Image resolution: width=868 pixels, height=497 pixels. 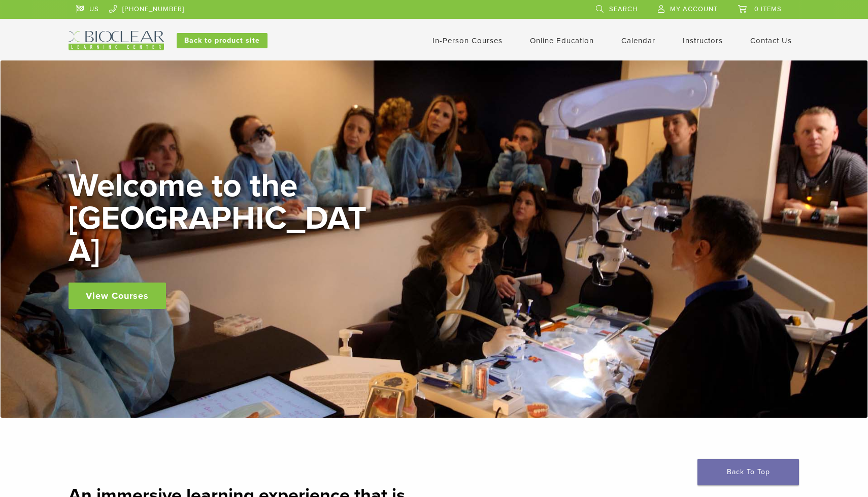 I want to click on span: Search, so click(x=623, y=9).